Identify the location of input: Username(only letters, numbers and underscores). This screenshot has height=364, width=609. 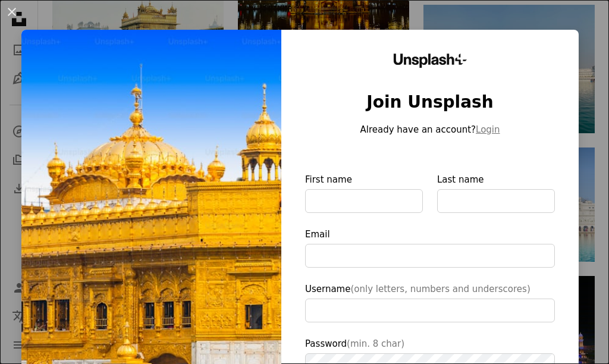
(430, 310).